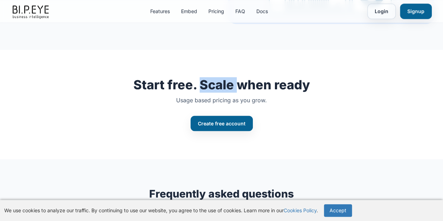 This screenshot has height=221, width=443. What do you see at coordinates (262, 11) in the screenshot?
I see `a: Docs` at bounding box center [262, 11].